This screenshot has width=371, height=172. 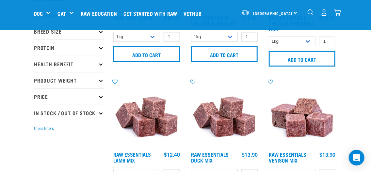 What do you see at coordinates (69, 48) in the screenshot?
I see `p: Protein` at bounding box center [69, 48].